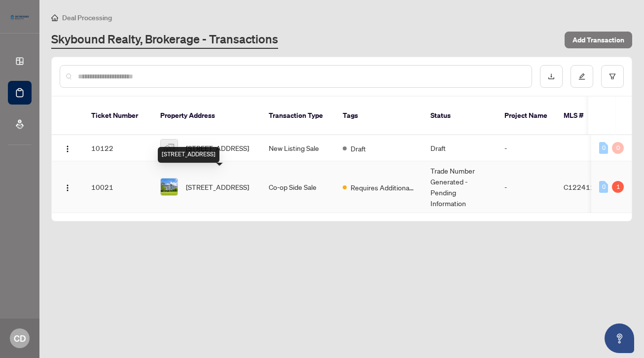 This screenshot has height=358, width=644. Describe the element at coordinates (613, 77) in the screenshot. I see `span: filter` at that location.